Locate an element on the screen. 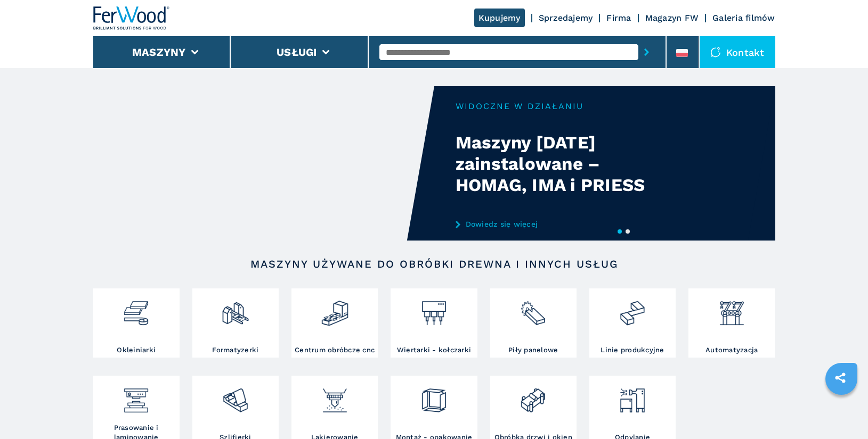 This screenshot has width=868, height=439. h3: Piły panelowe is located at coordinates (533, 350).